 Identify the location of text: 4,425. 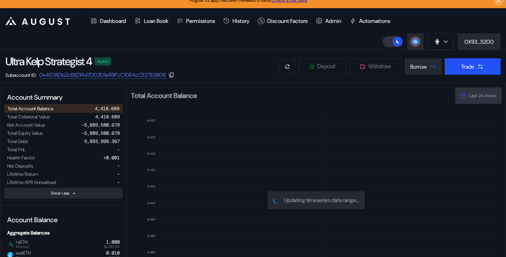
(151, 120).